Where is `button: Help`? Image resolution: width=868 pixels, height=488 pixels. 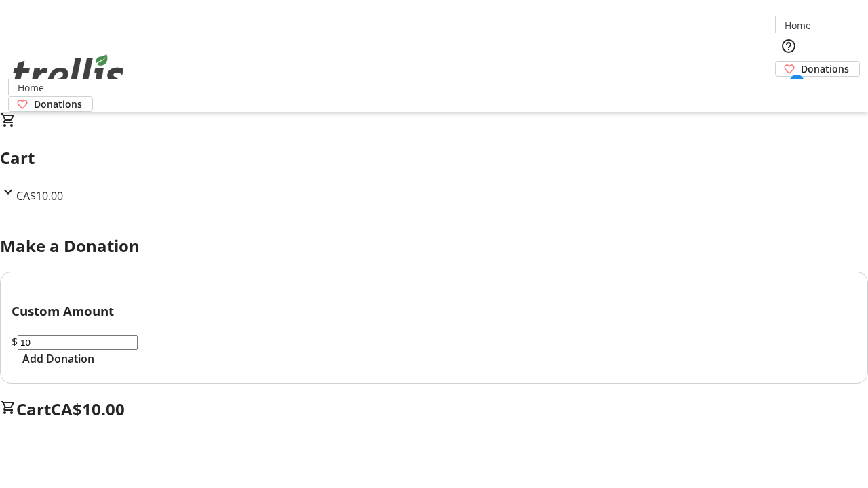 button: Help is located at coordinates (789, 46).